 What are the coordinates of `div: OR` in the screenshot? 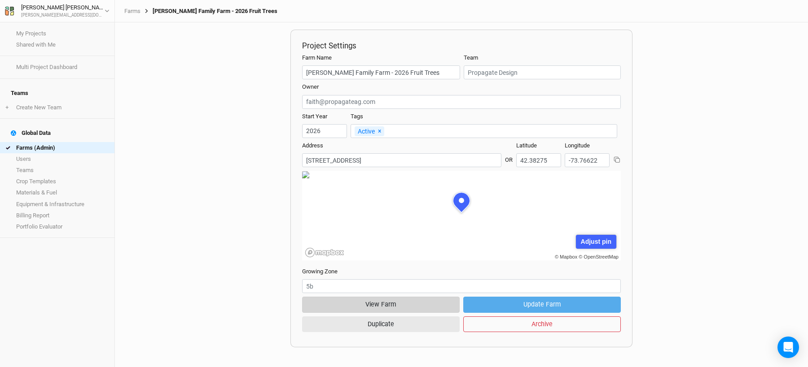 It's located at (508, 157).